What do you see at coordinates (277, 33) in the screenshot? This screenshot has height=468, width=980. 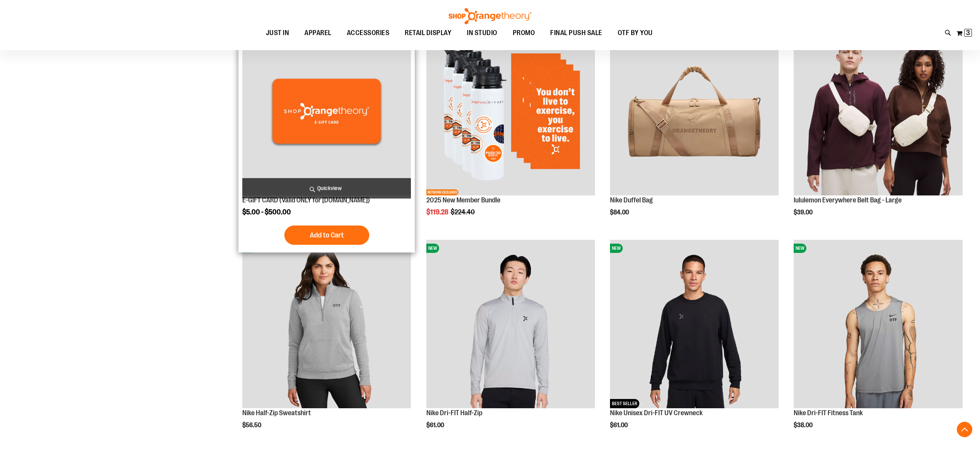 I see `span: JUST IN` at bounding box center [277, 33].